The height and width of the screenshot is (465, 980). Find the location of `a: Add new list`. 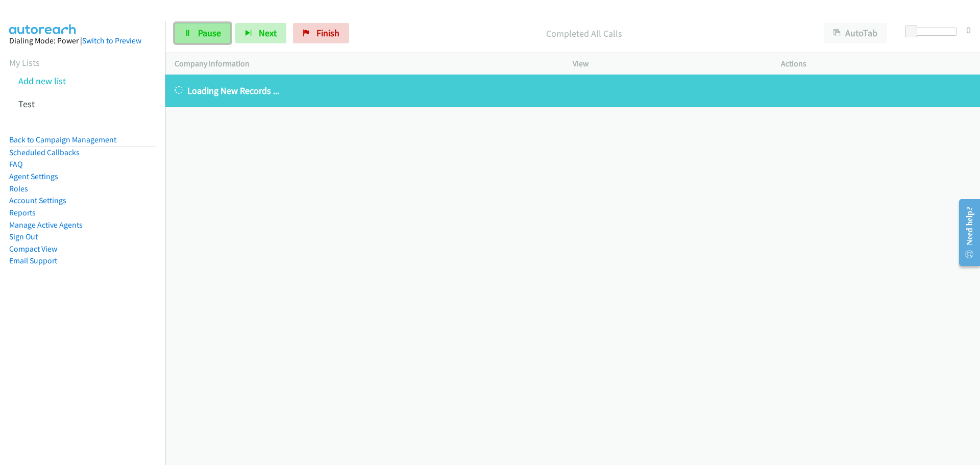

a: Add new list is located at coordinates (42, 80).